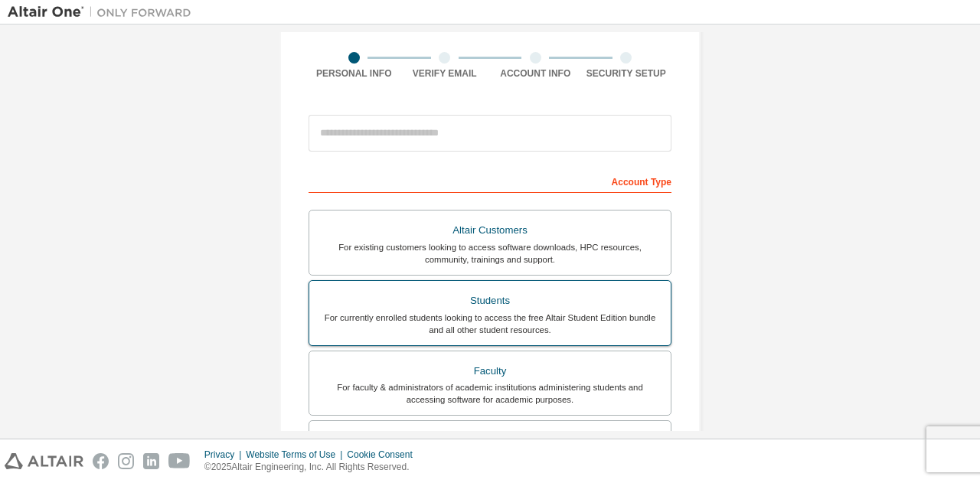 This screenshot has height=483, width=980. I want to click on div: For faculty & administrators of academic institutions administering students and accessing softwa..., so click(490, 394).